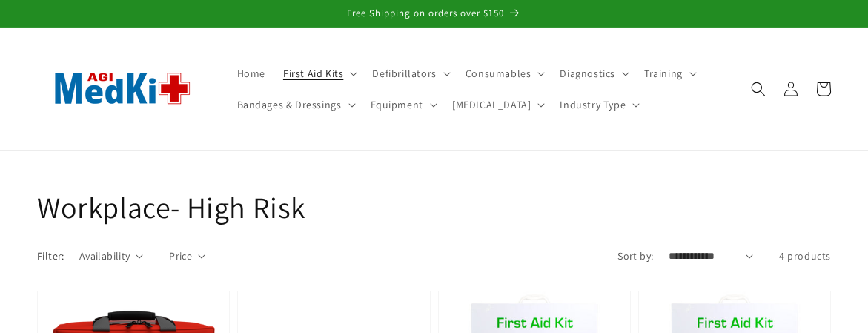  Describe the element at coordinates (251, 73) in the screenshot. I see `span: Home` at that location.